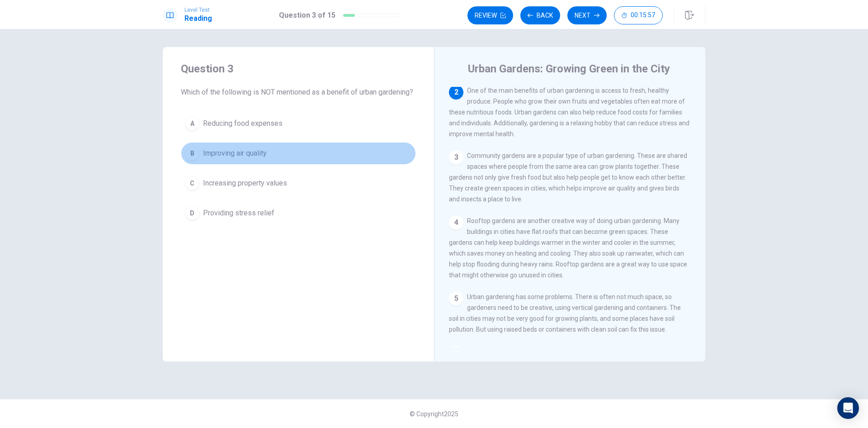 The image size is (868, 428). Describe the element at coordinates (192, 213) in the screenshot. I see `div: D` at that location.